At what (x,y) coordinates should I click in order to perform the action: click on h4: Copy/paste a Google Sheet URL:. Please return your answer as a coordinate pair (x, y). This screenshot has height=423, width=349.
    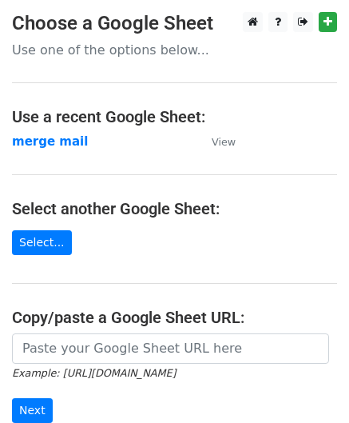
    Looking at the image, I should click on (174, 317).